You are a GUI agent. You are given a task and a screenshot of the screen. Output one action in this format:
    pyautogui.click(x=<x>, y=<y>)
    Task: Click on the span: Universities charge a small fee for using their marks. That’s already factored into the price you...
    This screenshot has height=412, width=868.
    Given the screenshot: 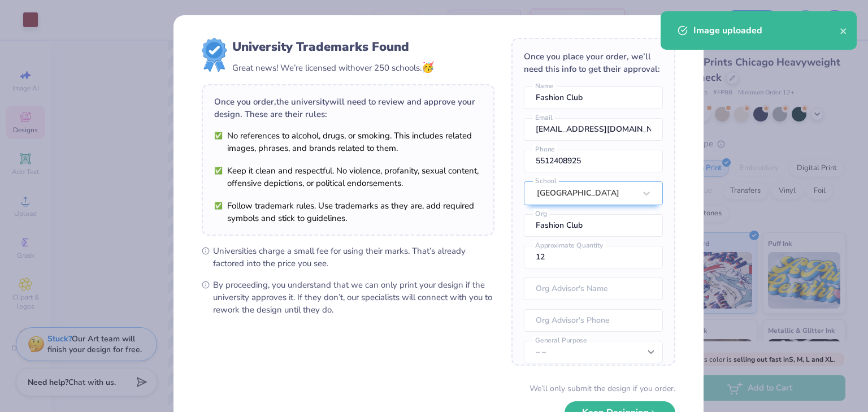 What is the action you would take?
    pyautogui.click(x=354, y=258)
    